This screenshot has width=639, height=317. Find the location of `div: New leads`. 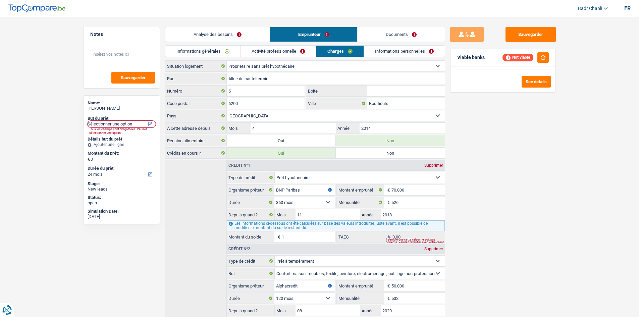

div: New leads is located at coordinates (121, 189).